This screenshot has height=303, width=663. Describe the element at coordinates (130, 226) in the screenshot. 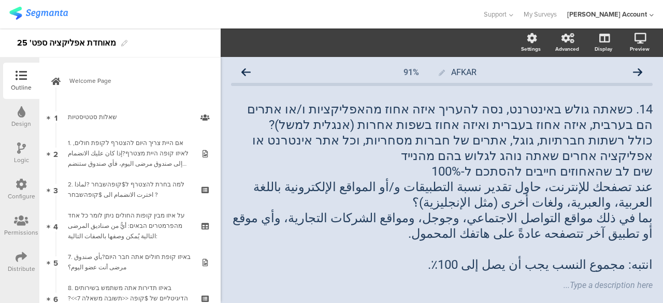

I see `div: על איזו מבין קופות החולים ניתן לומר כל אחד מהפרמטרים הבאים: أيٌّ من صناديق المرضى التالية يُمكن و...` at that location.